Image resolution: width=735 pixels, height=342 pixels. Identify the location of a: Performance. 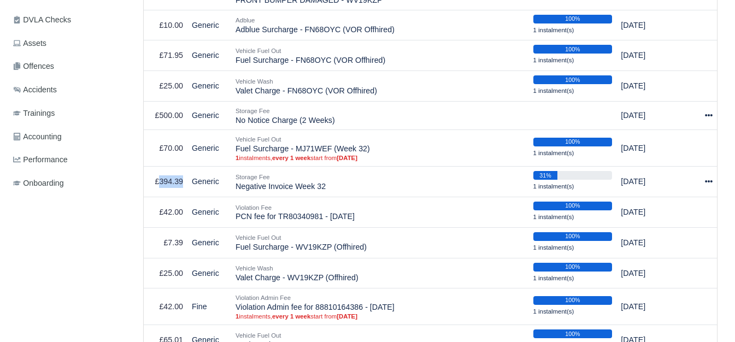
(69, 160).